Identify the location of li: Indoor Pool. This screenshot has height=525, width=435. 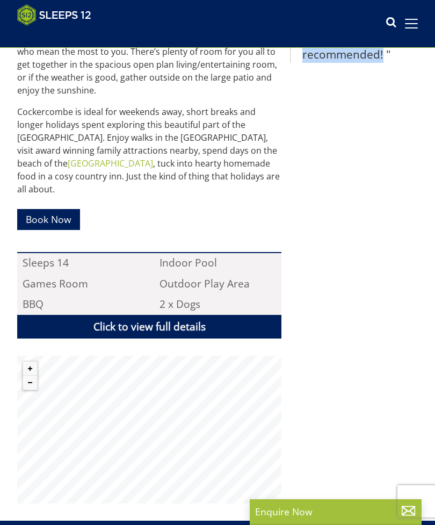
(218, 263).